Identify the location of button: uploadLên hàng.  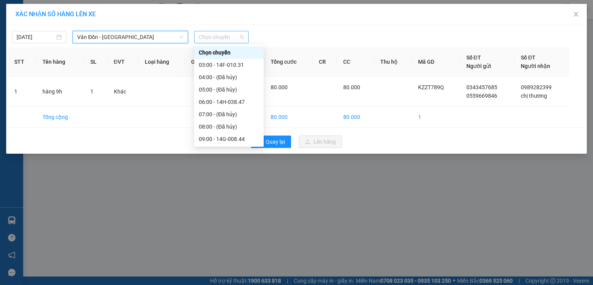
(321, 142).